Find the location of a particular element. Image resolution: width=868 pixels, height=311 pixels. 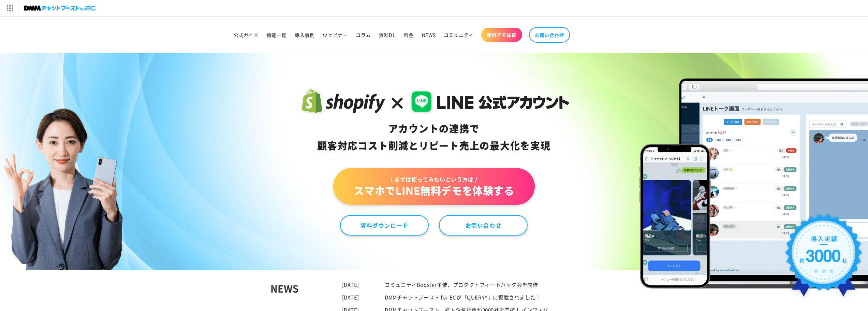

img: チャットブーストforEC is located at coordinates (60, 8).